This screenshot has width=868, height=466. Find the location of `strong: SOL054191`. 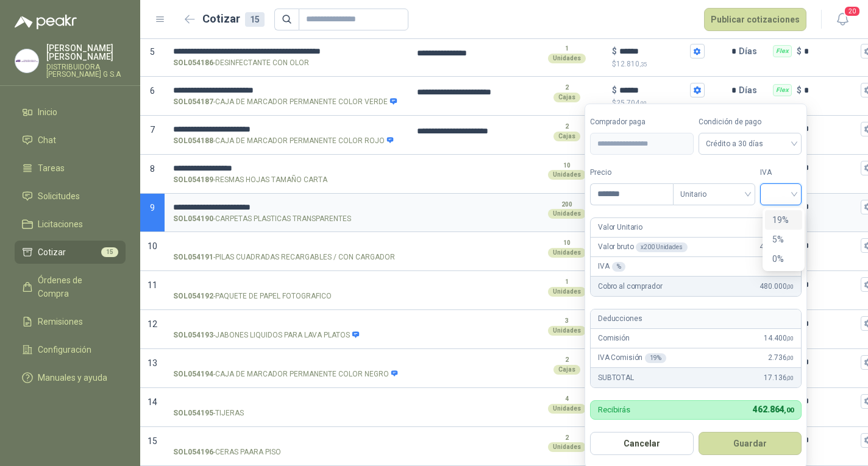

strong: SOL054191 is located at coordinates (193, 257).